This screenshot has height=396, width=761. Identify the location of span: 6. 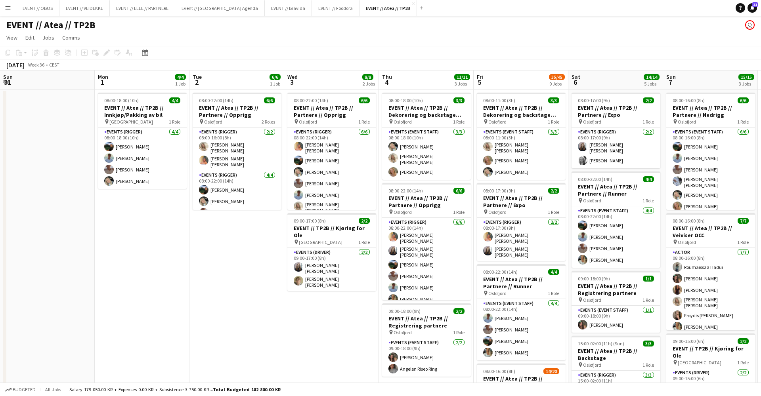
(575, 82).